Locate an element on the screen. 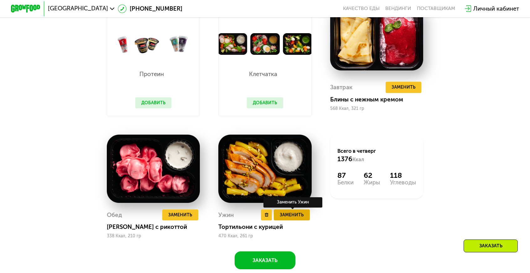 The image size is (530, 273). a: Качество еды is located at coordinates (361, 8).